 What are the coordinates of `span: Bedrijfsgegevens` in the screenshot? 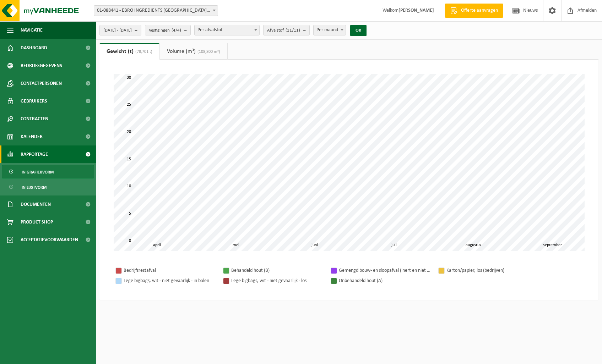 It's located at (41, 66).